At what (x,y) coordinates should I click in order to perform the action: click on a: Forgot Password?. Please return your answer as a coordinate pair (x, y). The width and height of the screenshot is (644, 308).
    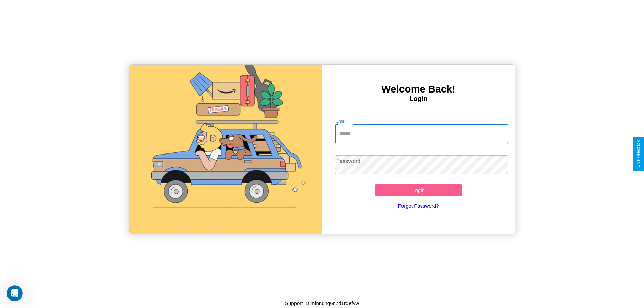
    Looking at the image, I should click on (418, 206).